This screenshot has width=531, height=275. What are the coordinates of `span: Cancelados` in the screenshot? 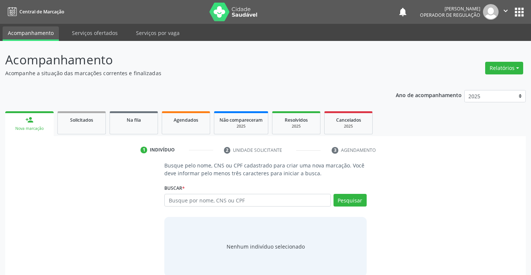 It's located at (348, 120).